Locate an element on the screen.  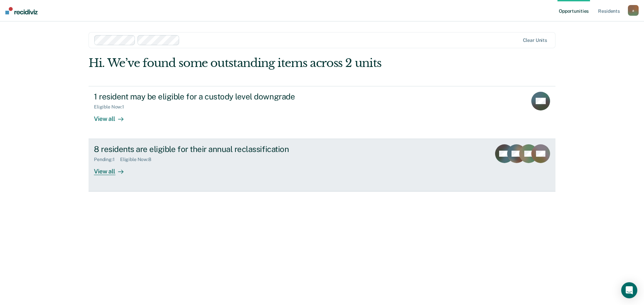
img: Recidiviz is located at coordinates (22, 11).